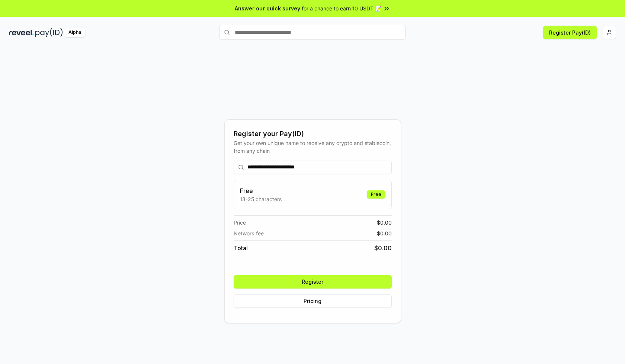 The image size is (625, 364). What do you see at coordinates (261, 199) in the screenshot?
I see `p: 13-25 characters` at bounding box center [261, 199].